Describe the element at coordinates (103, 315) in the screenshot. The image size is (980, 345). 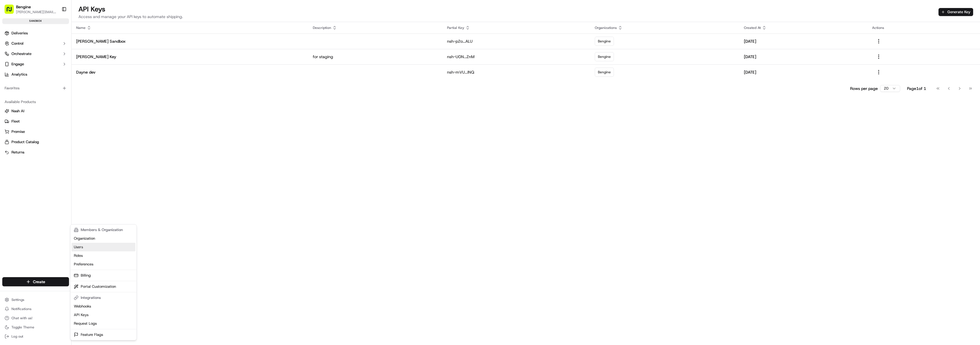
I see `a: API Keys` at that location.